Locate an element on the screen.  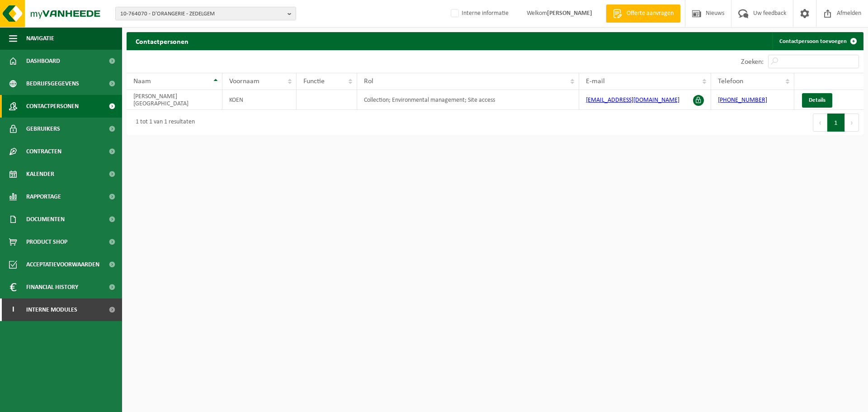
span: Bedrijfsgegevens is located at coordinates (52, 83).